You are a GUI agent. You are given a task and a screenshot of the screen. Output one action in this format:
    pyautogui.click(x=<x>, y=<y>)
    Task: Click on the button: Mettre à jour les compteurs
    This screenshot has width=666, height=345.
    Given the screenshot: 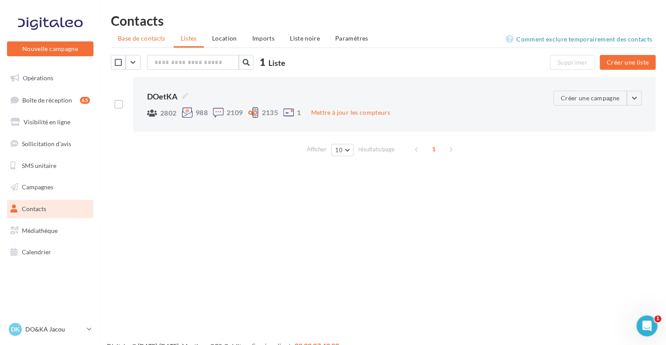 What is the action you would take?
    pyautogui.click(x=350, y=113)
    